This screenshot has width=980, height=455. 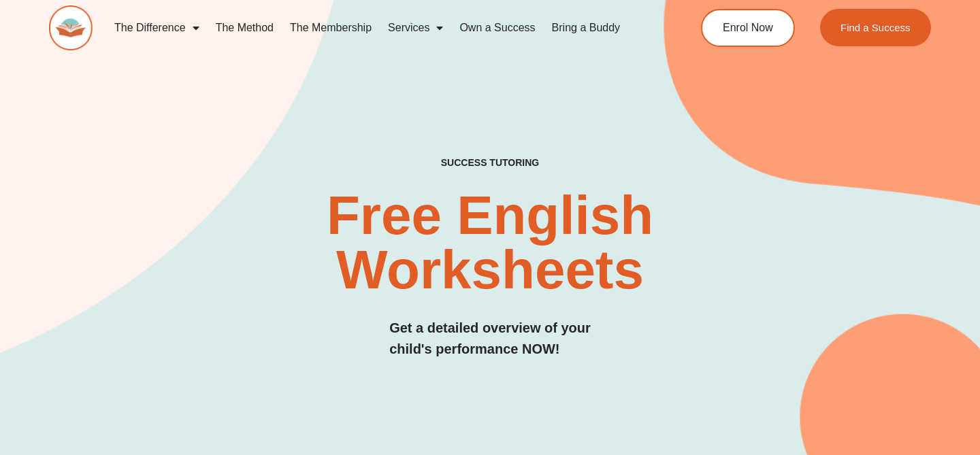 What do you see at coordinates (875, 27) in the screenshot?
I see `span: Find a Success` at bounding box center [875, 27].